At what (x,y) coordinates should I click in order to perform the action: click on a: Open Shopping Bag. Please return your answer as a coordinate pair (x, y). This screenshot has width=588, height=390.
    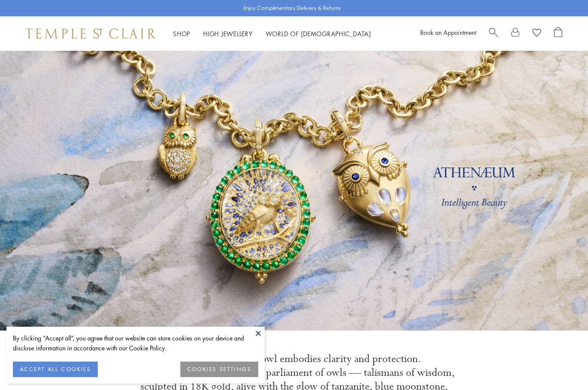
    Looking at the image, I should click on (558, 34).